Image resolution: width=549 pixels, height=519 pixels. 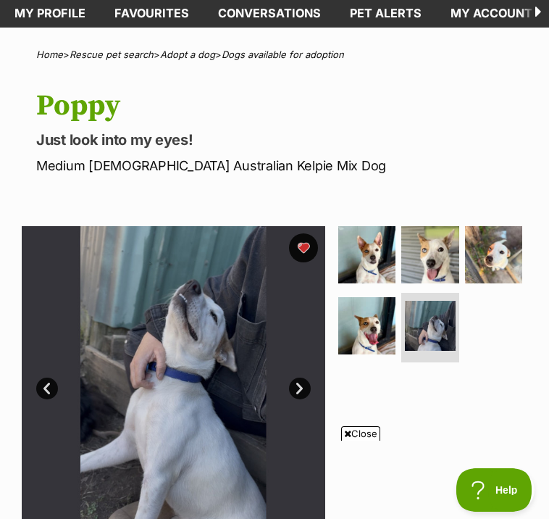 What do you see at coordinates (303, 248) in the screenshot?
I see `button: favourite` at bounding box center [303, 248].